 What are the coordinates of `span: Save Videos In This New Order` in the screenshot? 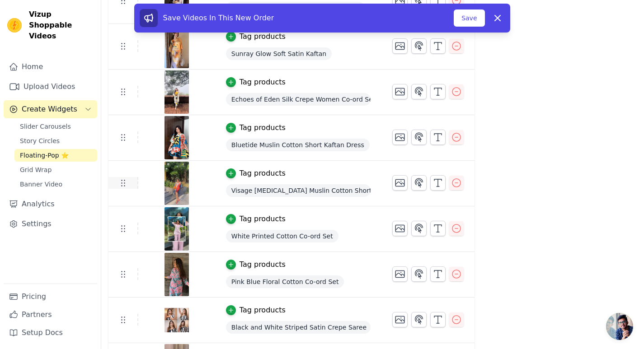 It's located at (219, 17).